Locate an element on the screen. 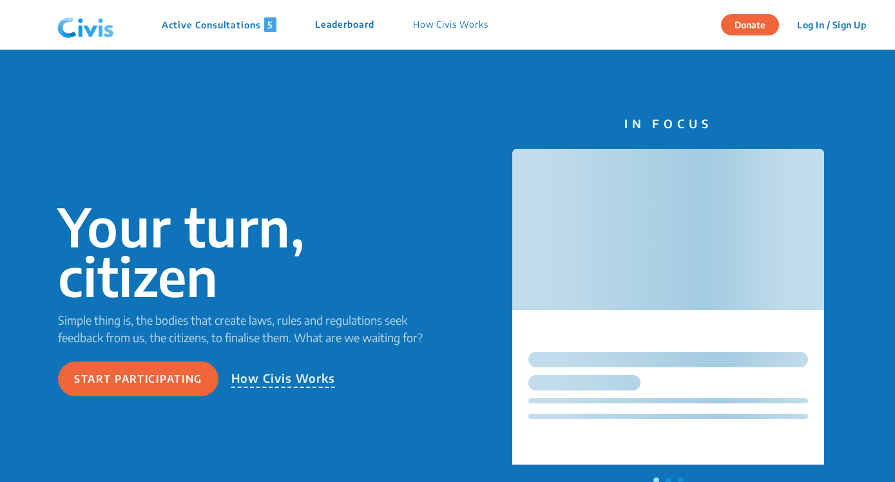 The height and width of the screenshot is (482, 895). span: 5 is located at coordinates (270, 24).